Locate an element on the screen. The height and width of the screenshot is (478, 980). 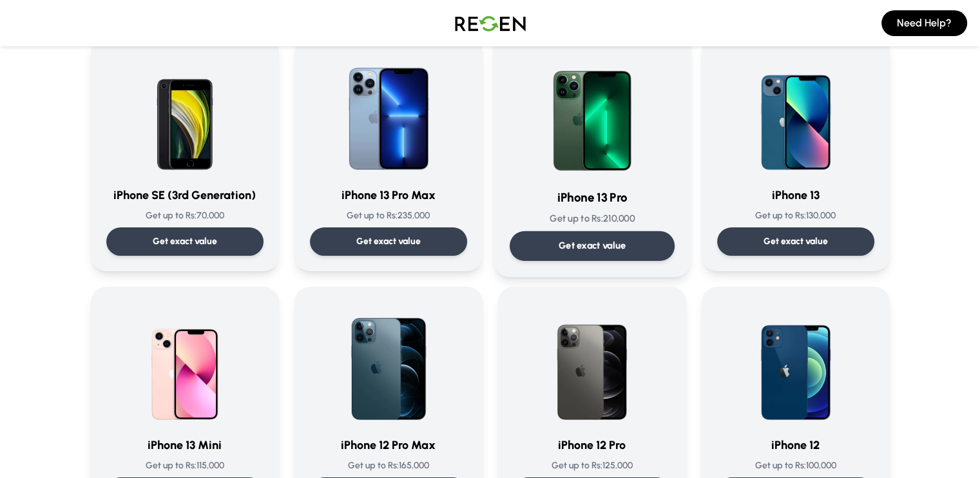
p: Get up to Rs: 210,000 is located at coordinates (591, 218).